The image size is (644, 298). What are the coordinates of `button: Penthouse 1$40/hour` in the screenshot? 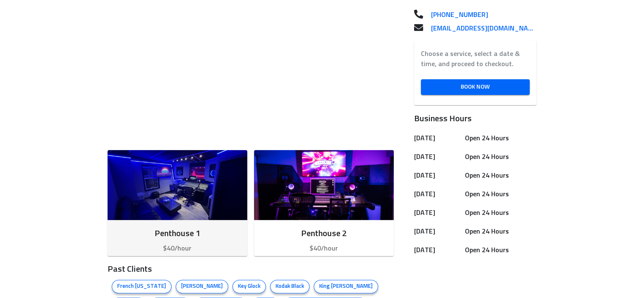 It's located at (177, 203).